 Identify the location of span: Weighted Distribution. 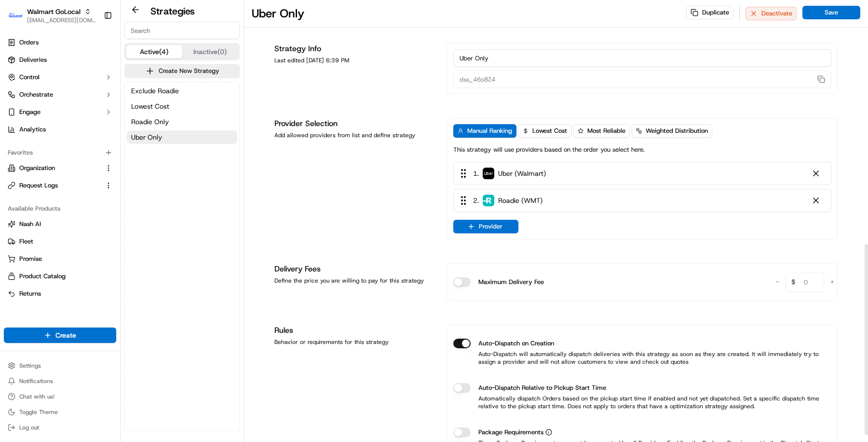
(677, 131).